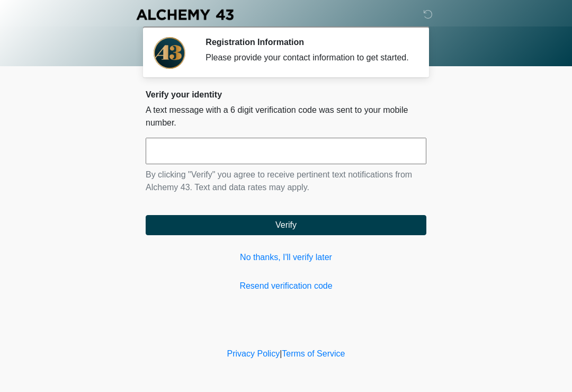 The width and height of the screenshot is (572, 392). Describe the element at coordinates (286, 94) in the screenshot. I see `h2: Verify your identity` at that location.